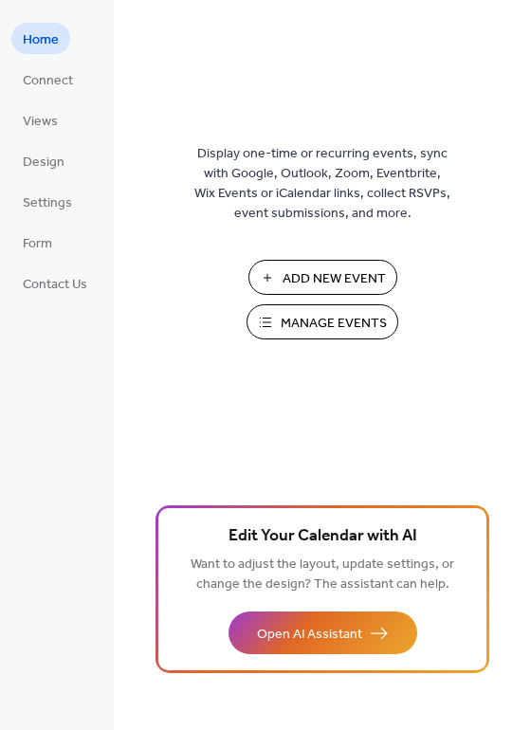 The image size is (531, 730). Describe the element at coordinates (47, 203) in the screenshot. I see `span: Settings` at that location.